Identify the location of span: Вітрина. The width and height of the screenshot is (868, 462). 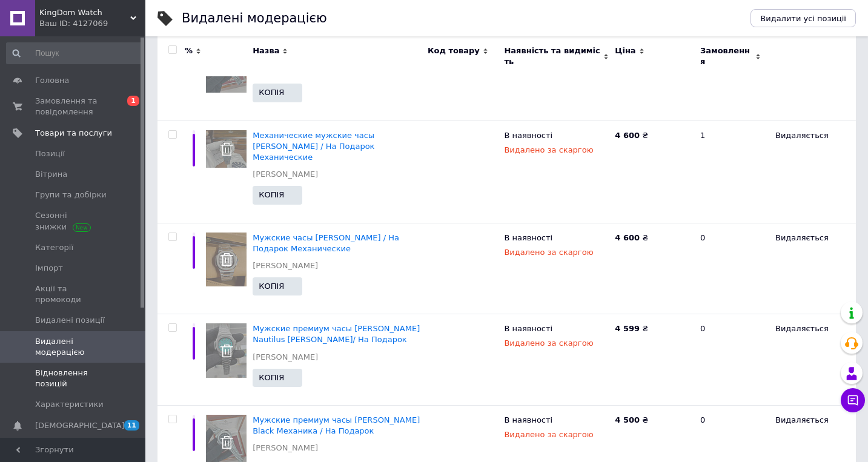
(51, 174).